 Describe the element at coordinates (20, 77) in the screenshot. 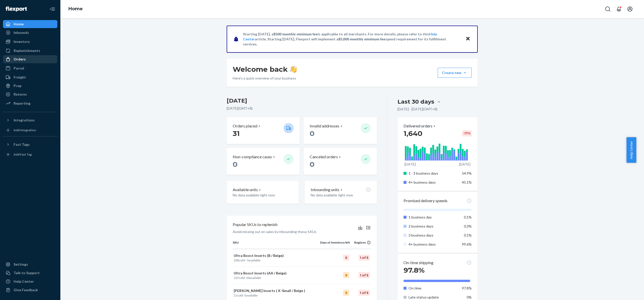

I see `div: Freight` at that location.